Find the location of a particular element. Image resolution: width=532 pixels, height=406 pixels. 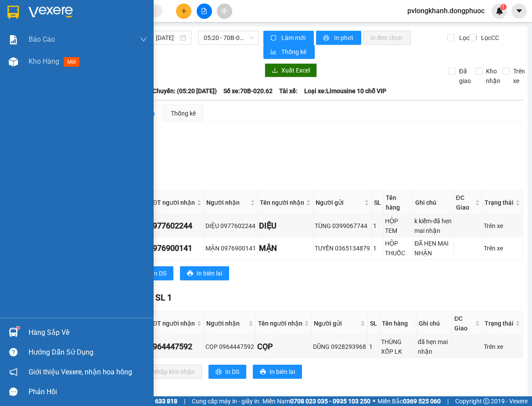

span: Loại xe: Limousine 10 chỗ VIP is located at coordinates (345, 91).